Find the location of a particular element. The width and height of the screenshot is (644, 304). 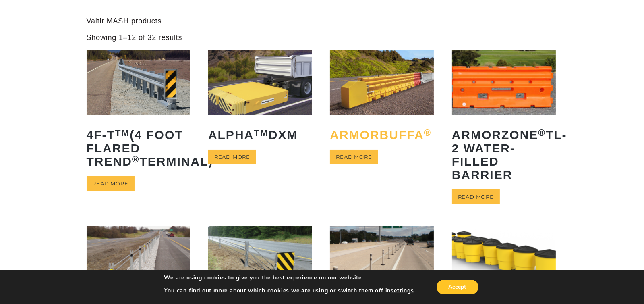

h2: ArmorBuffa is located at coordinates (382, 134).